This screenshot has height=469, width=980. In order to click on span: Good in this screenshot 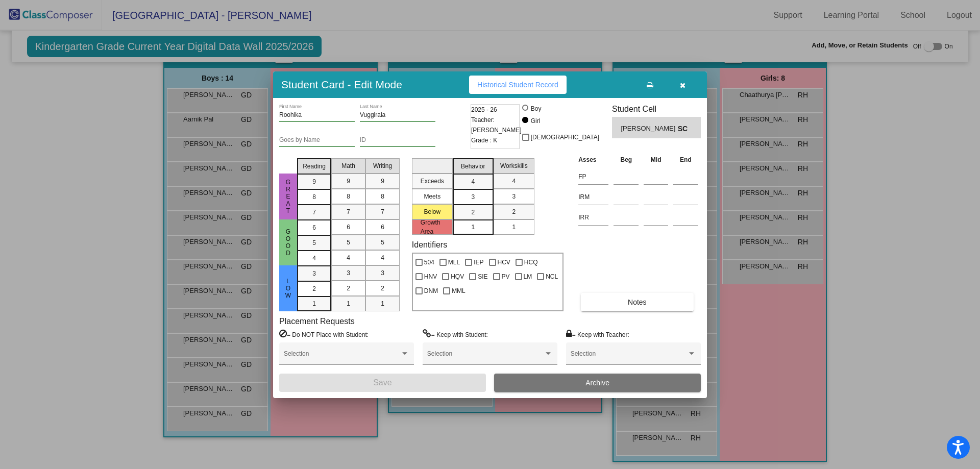, I will do `click(288, 242)`.